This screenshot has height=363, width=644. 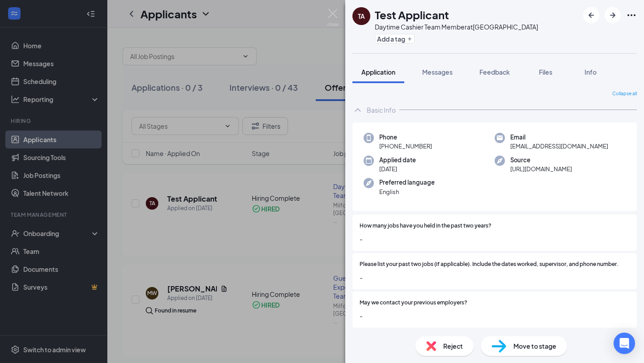 I want to click on div: TA, so click(x=361, y=16).